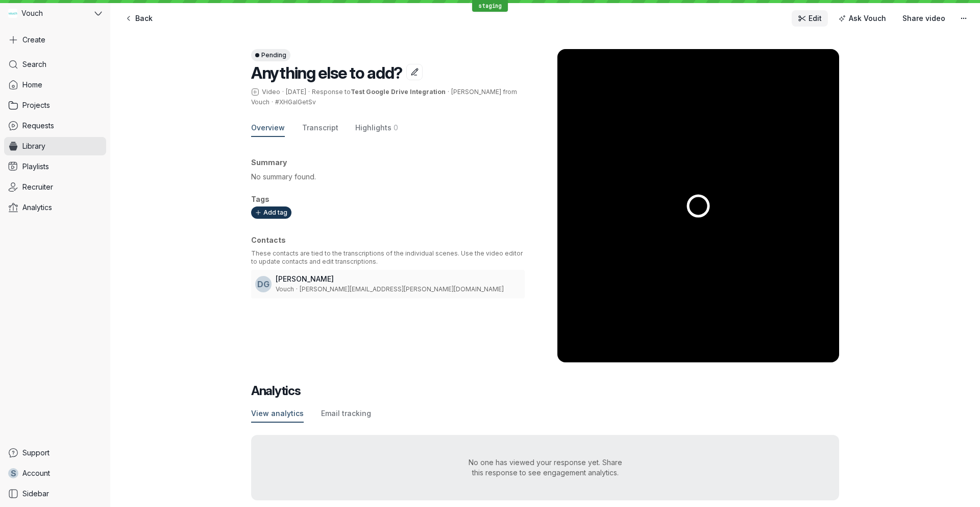  I want to click on button: Create, so click(55, 40).